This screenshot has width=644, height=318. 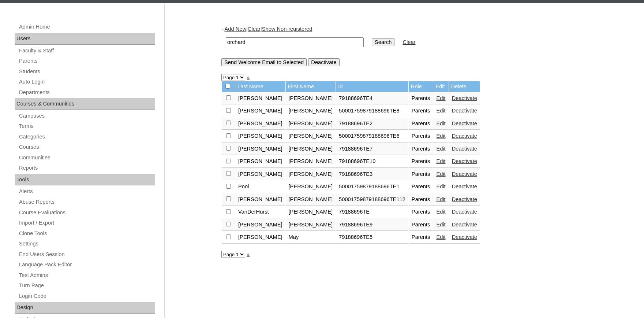 I want to click on a: Settings, so click(x=87, y=244).